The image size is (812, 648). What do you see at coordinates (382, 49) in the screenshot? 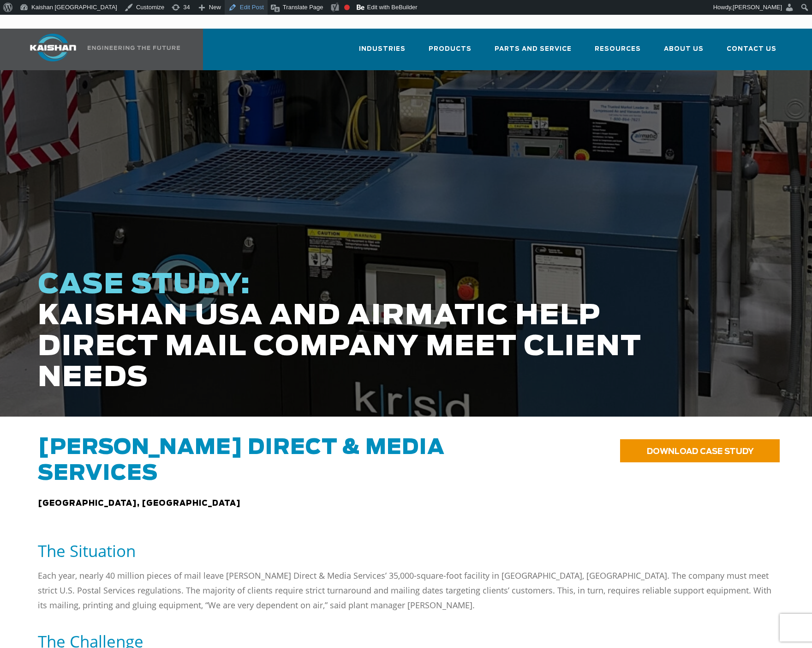
I see `span: Industries` at bounding box center [382, 49].